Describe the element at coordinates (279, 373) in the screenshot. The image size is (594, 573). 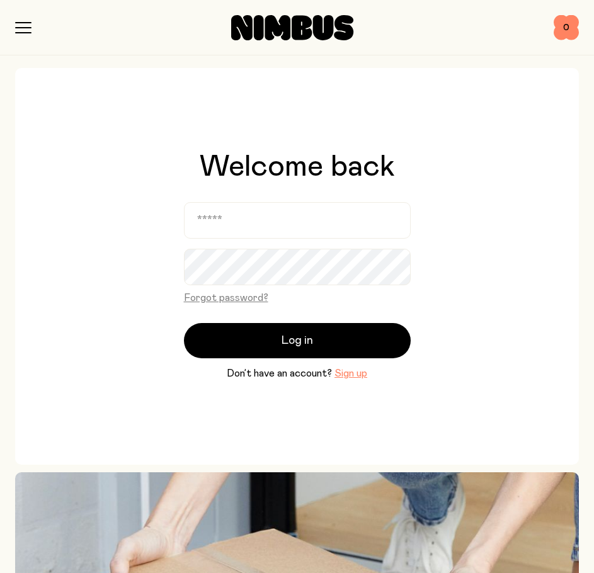
I see `span: Don’t have an account?` at that location.